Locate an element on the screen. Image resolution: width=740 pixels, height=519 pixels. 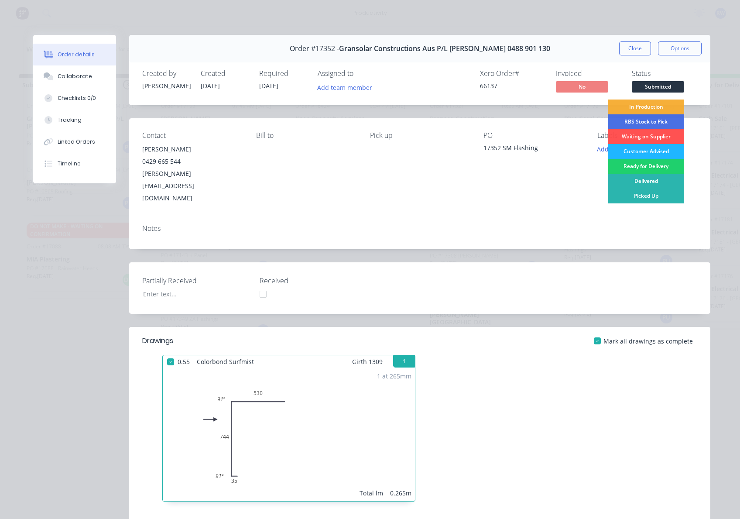
div: 0429 665 544 is located at coordinates (192, 161).